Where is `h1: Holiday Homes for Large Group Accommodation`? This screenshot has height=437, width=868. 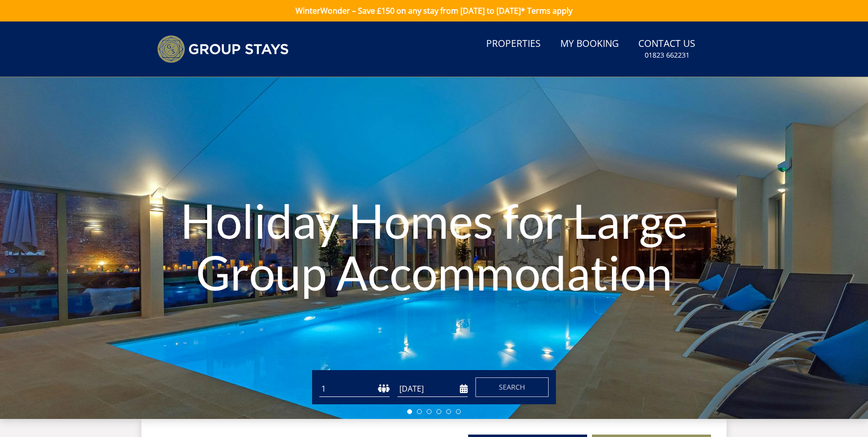
h1: Holiday Homes for Large Group Accommodation is located at coordinates (434, 246).